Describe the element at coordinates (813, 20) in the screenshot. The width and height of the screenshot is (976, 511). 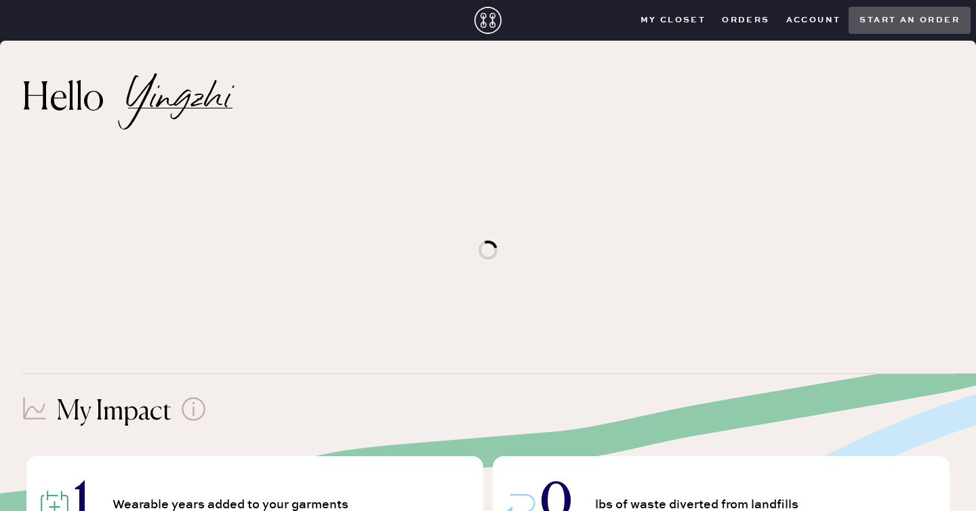
I see `button: Account` at that location.